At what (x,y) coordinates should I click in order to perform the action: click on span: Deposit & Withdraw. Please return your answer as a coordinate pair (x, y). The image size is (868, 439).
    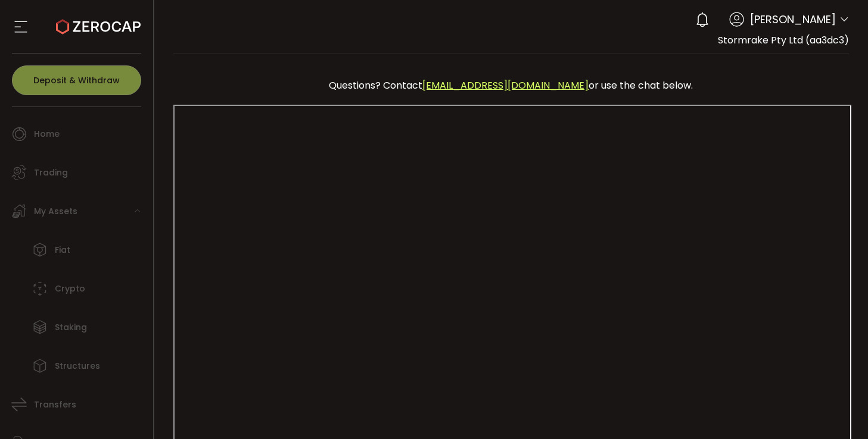
    Looking at the image, I should click on (77, 81).